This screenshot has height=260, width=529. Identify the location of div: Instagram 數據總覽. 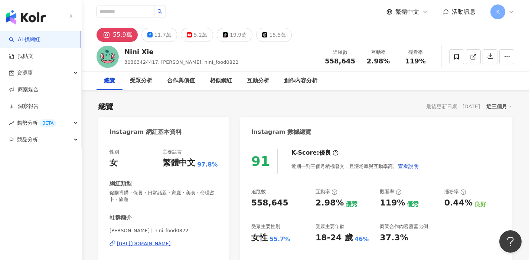
(282, 132).